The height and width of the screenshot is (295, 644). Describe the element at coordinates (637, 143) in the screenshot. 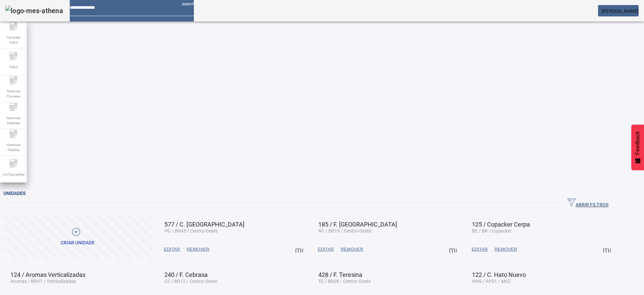

I see `span: Feedback` at that location.